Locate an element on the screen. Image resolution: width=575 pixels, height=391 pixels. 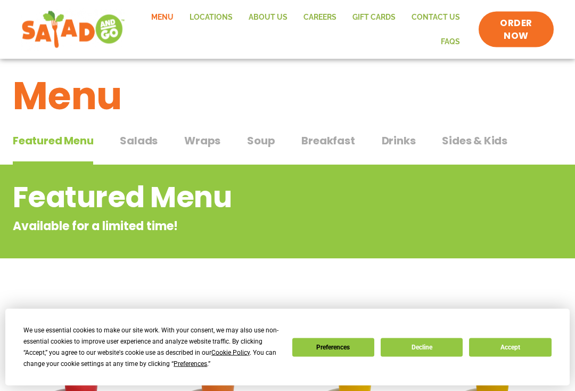
button: Preferences is located at coordinates (333, 347).